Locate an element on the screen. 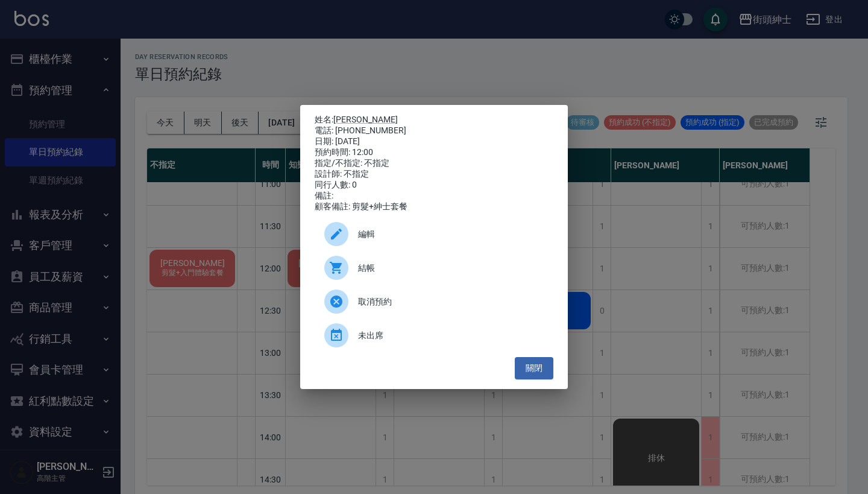 The image size is (868, 494). div: 預約時間: 12:00 is located at coordinates (434, 153).